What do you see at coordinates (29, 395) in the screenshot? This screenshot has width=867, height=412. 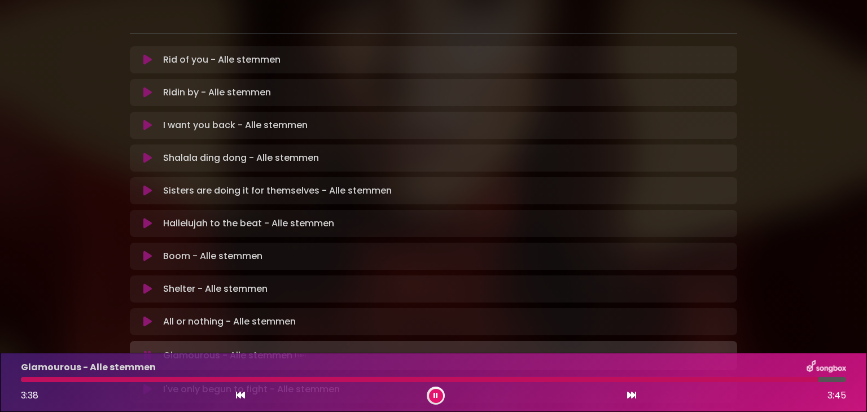 I see `span: 3:38` at bounding box center [29, 395].